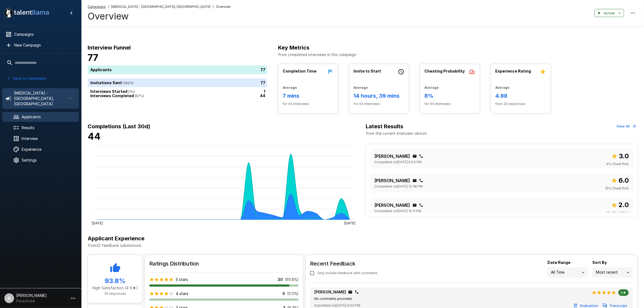 The width and height of the screenshot is (644, 308). What do you see at coordinates (293, 293) in the screenshot?
I see `p: ( 0.0 %)` at bounding box center [293, 293].